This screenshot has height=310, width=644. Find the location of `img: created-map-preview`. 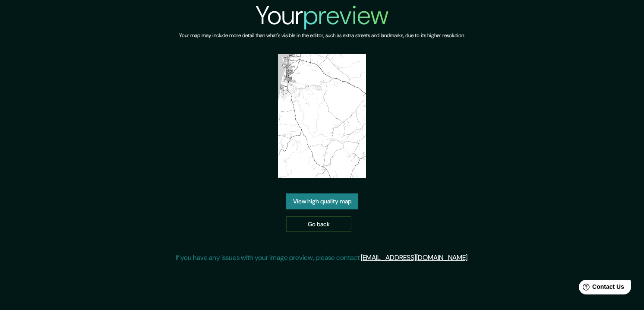

img: created-map-preview is located at coordinates (322, 116).